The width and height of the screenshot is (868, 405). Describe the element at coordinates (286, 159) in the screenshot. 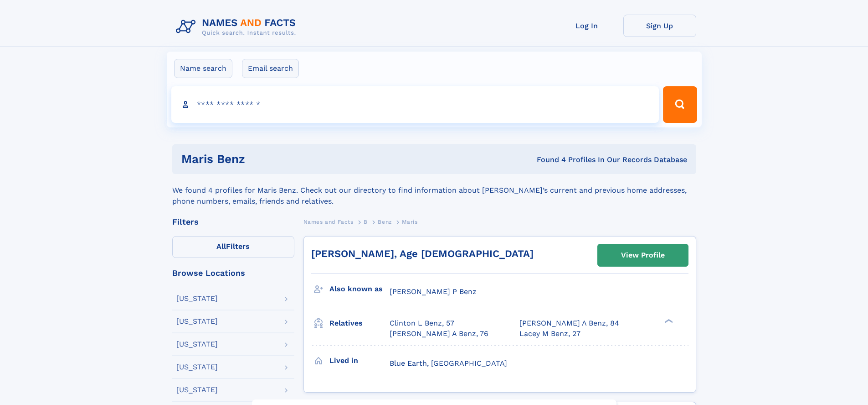

I see `h1: Maris Benz` at that location.